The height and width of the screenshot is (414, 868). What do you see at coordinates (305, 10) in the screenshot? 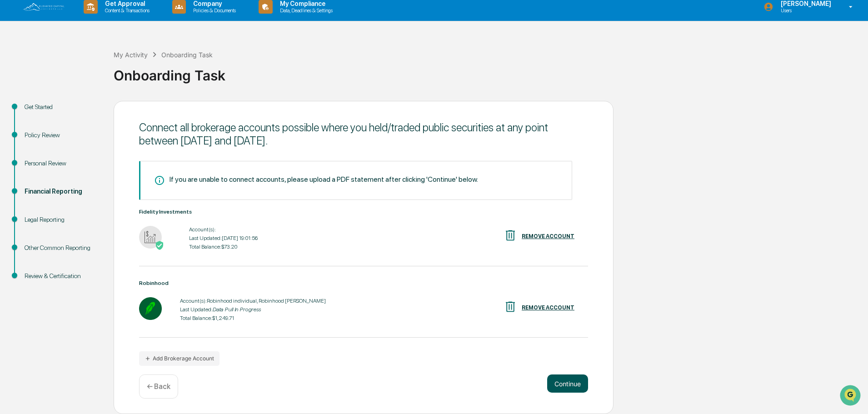
I see `p: Data, Deadlines & Settings` at bounding box center [305, 10].